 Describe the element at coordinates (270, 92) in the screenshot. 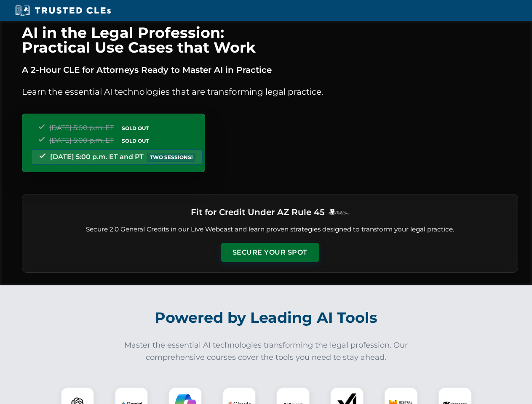

I see `p: Learn the essential AI technologies that are transforming legal practice.` at that location.